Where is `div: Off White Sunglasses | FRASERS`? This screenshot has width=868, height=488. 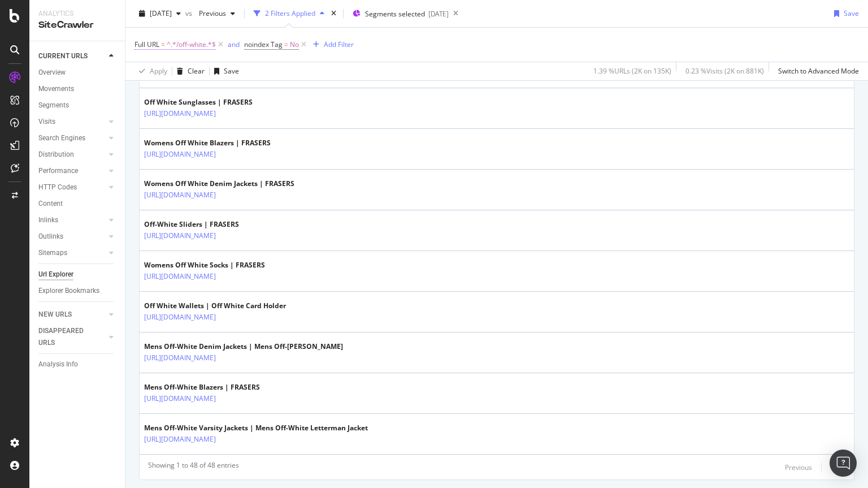 div: Off White Sunglasses | FRASERS is located at coordinates (205, 102).